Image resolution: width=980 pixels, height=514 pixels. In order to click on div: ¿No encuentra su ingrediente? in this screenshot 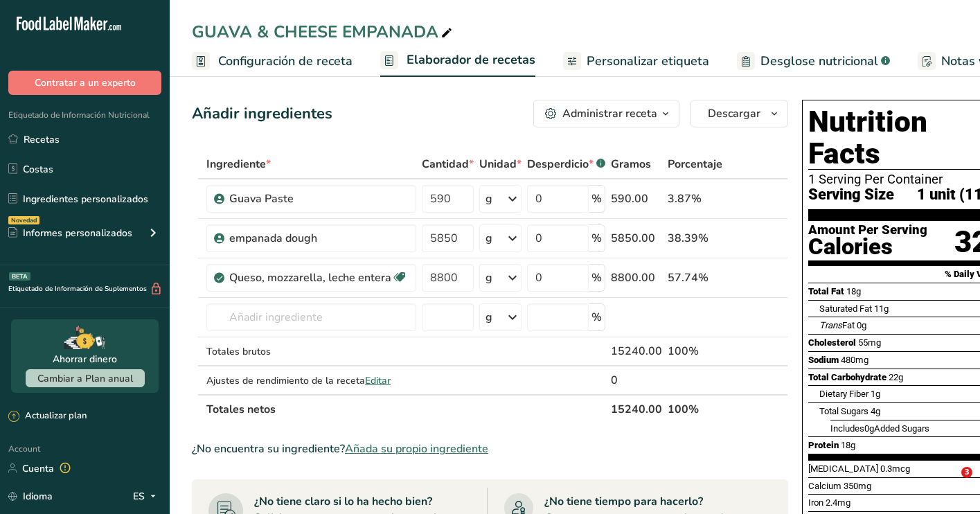, I will do `click(490, 448)`.